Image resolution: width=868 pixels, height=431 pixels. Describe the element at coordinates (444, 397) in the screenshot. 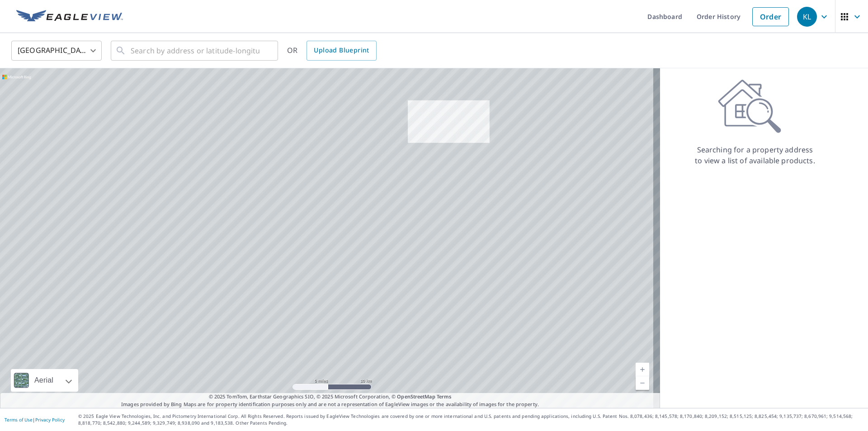

I see `a: Terms` at that location.